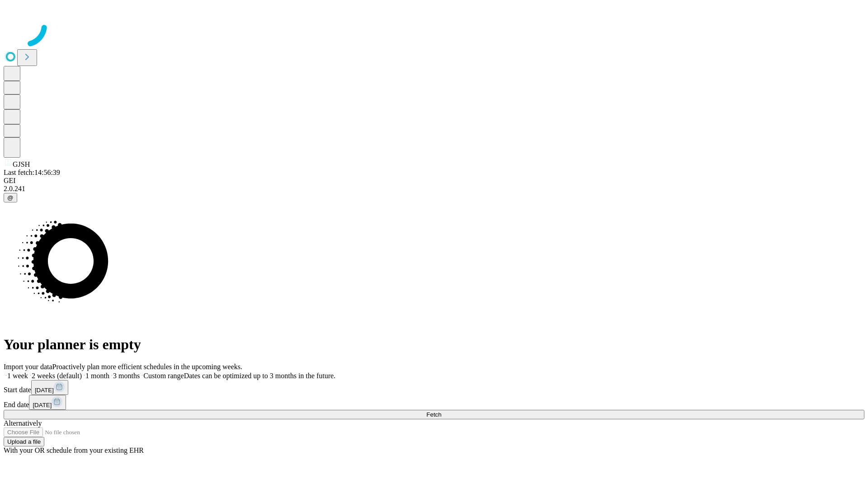  I want to click on span: With your OR schedule from your existing EHR, so click(74, 450).